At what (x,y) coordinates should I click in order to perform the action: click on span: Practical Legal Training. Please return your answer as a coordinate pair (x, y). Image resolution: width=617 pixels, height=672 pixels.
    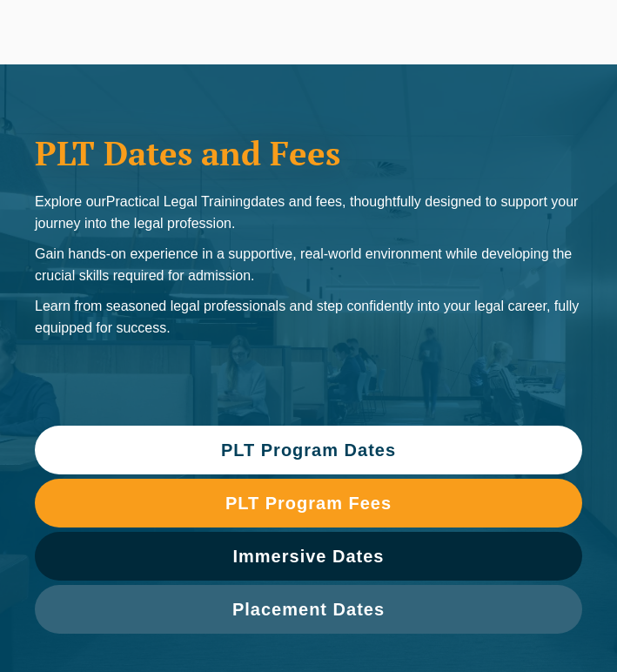
    Looking at the image, I should click on (179, 202).